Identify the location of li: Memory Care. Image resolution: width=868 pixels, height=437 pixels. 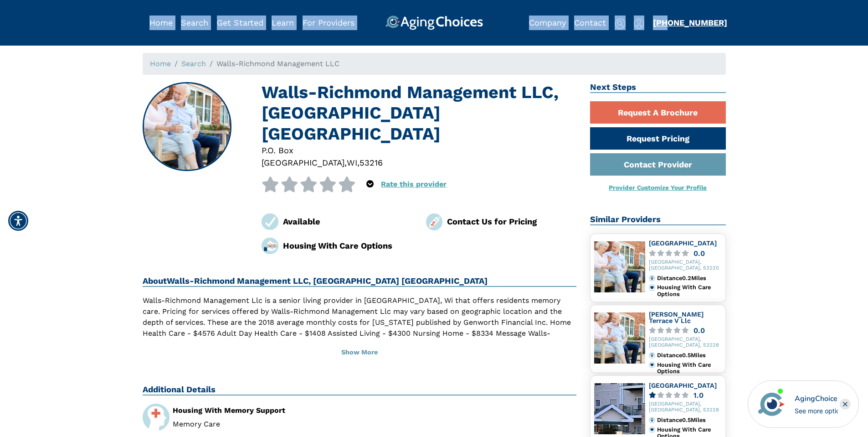
(262, 424).